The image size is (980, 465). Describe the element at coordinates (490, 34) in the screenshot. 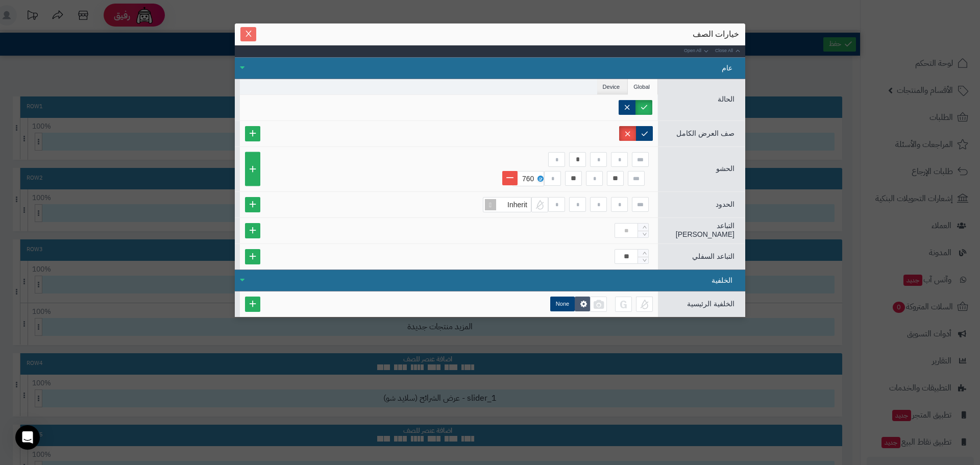

I see `div: خيارات الصف` at that location.